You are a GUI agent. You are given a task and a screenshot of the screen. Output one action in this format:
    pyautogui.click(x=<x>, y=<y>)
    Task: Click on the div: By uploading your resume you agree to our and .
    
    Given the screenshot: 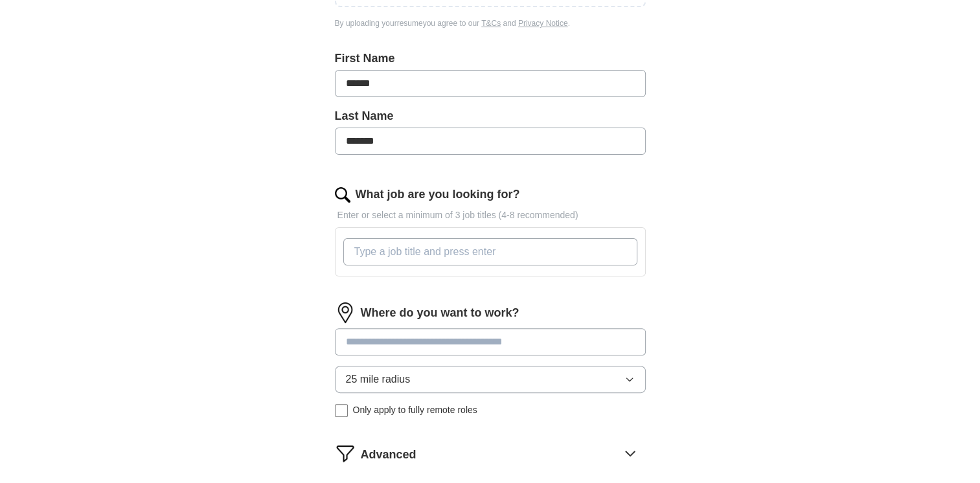 What is the action you would take?
    pyautogui.click(x=490, y=23)
    